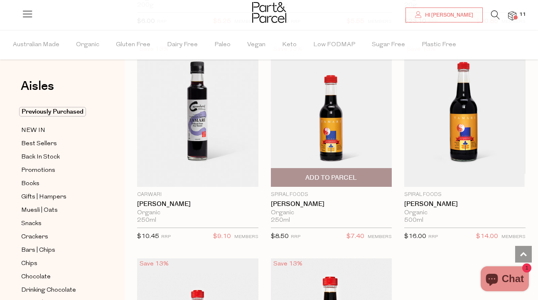 The image size is (538, 300). Describe the element at coordinates (332, 177) in the screenshot. I see `button: Add To Parcel` at that location.